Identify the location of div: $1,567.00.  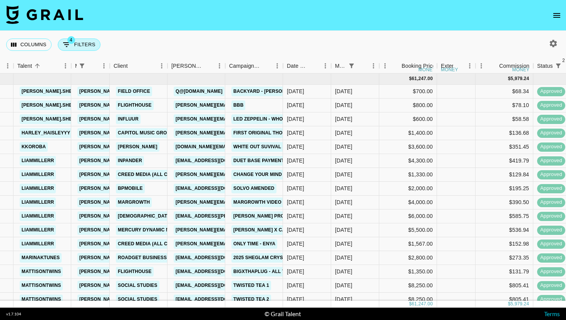
(408, 244).